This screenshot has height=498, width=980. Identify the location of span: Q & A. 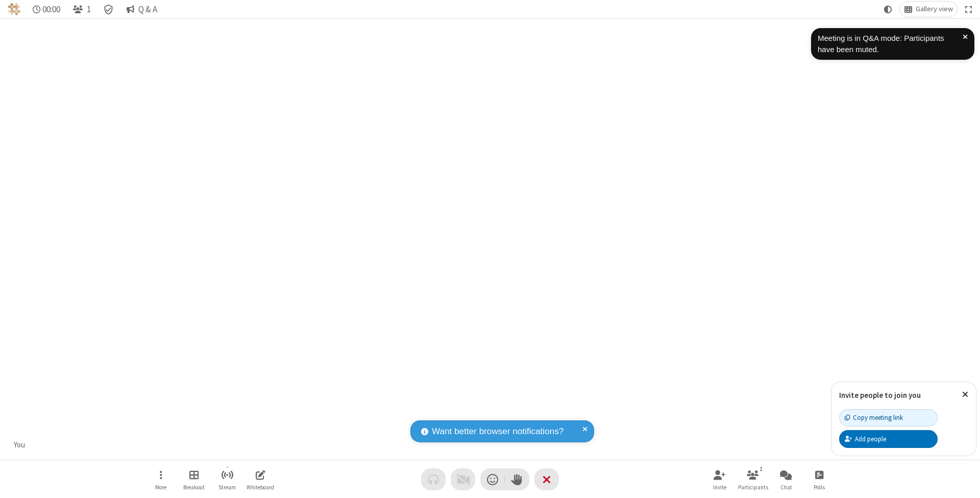
(148, 9).